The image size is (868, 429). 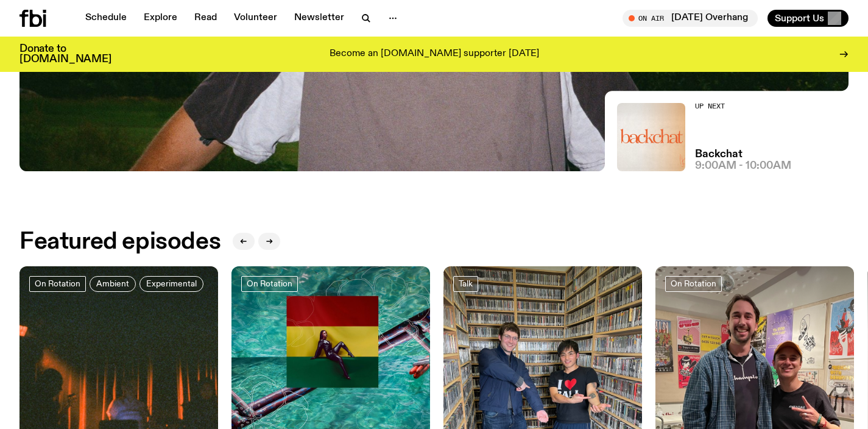 What do you see at coordinates (719, 154) in the screenshot?
I see `a: Backchat` at bounding box center [719, 154].